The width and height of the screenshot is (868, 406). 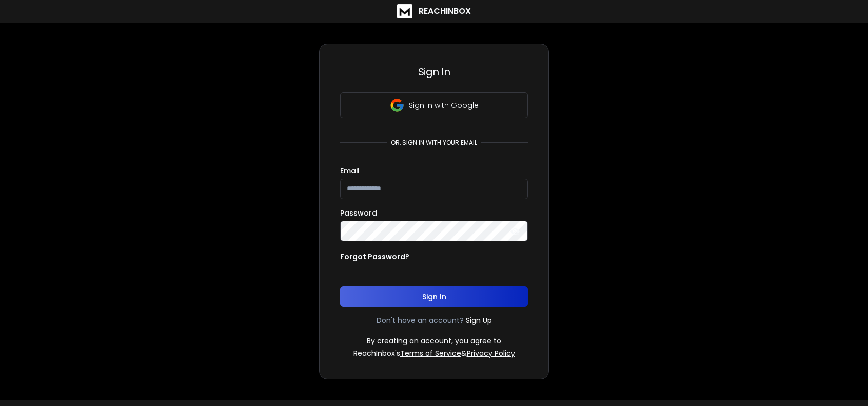 I want to click on label: Password, so click(x=359, y=213).